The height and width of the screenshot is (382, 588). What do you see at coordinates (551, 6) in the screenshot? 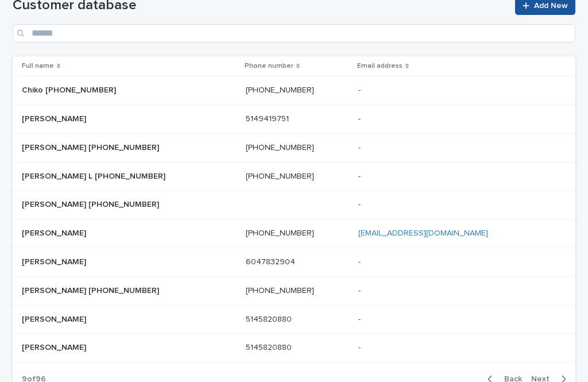
I see `span: Add New` at bounding box center [551, 6].